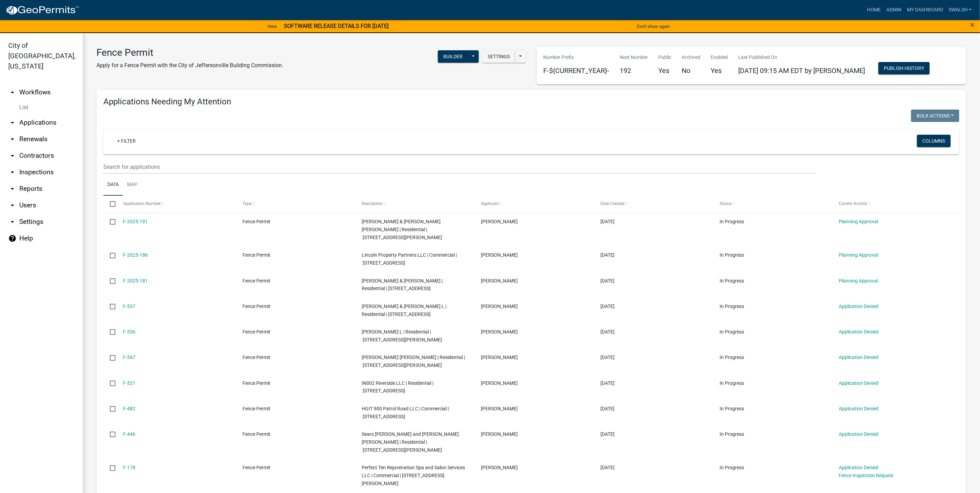 This screenshot has width=980, height=493. Describe the element at coordinates (136, 221) in the screenshot. I see `a: F-2025-191` at that location.